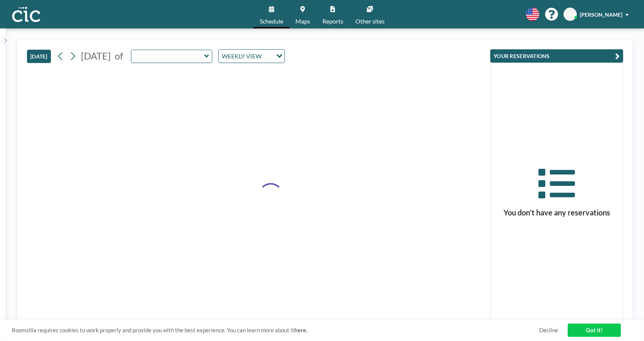 This screenshot has width=644, height=341. What do you see at coordinates (370, 21) in the screenshot?
I see `span: Other sites` at bounding box center [370, 21].